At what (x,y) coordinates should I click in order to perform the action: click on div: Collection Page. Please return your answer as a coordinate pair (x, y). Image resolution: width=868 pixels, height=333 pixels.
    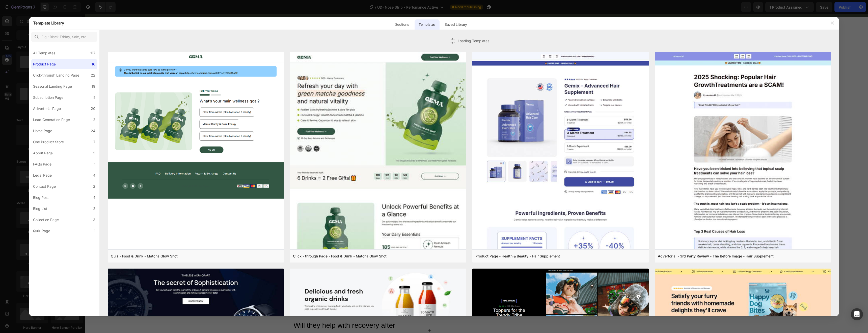
    Looking at the image, I should click on (46, 220).